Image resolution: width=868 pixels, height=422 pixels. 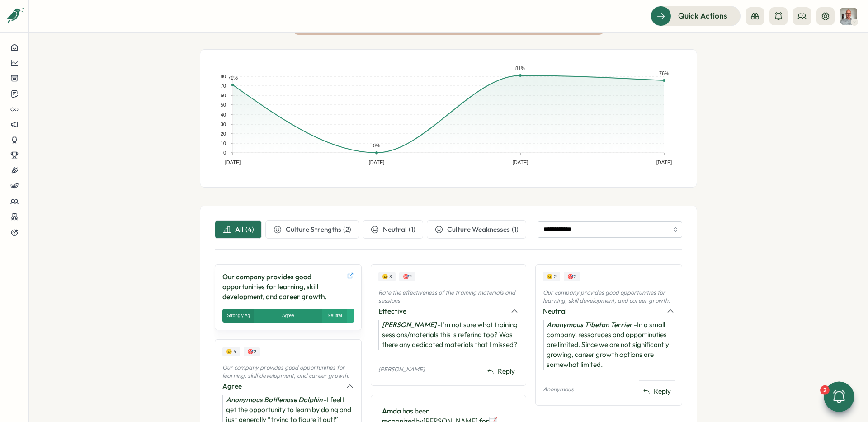 What do you see at coordinates (590, 324) in the screenshot?
I see `i: Anonymous Tibetan Terrier` at bounding box center [590, 324].